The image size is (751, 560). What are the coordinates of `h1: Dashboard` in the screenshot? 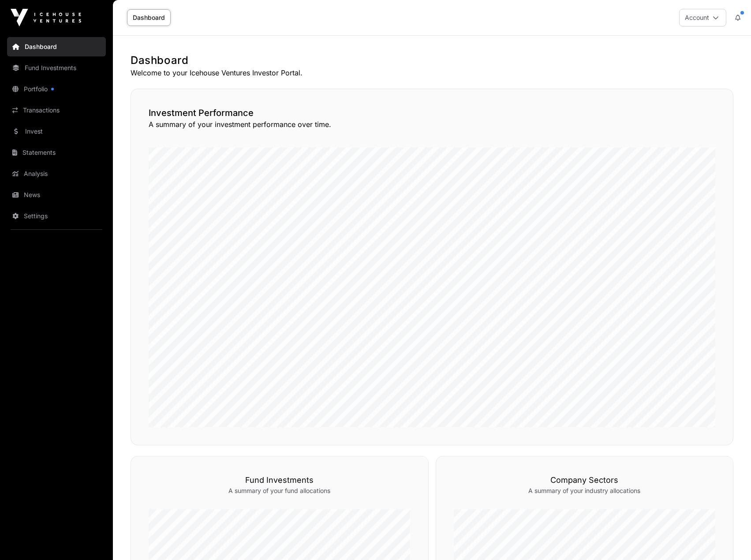 It's located at (432, 60).